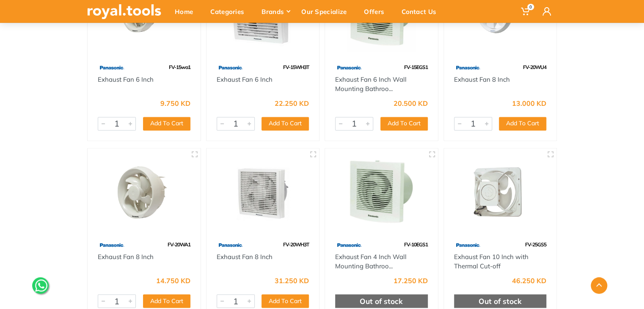 The height and width of the screenshot is (309, 644). I want to click on div: Our Specialize, so click(327, 12).